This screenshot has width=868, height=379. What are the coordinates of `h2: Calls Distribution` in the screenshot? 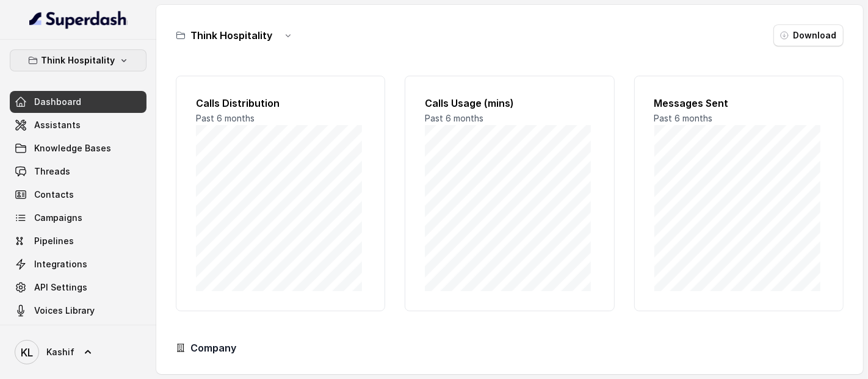 It's located at (280, 103).